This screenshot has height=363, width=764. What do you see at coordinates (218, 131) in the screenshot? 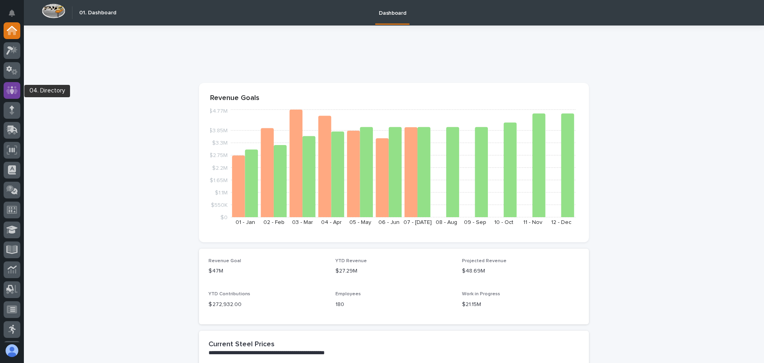
I see `tspan: $3.85M` at bounding box center [218, 131].